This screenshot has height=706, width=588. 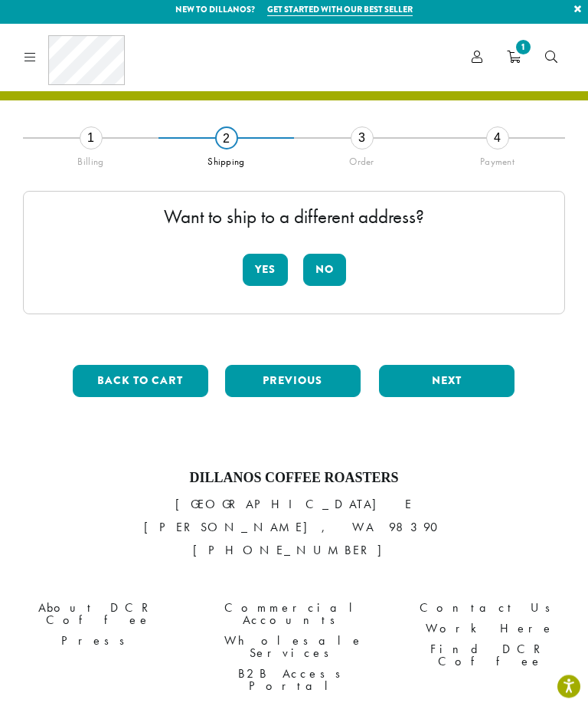 What do you see at coordinates (98, 641) in the screenshot?
I see `a: Press` at bounding box center [98, 641].